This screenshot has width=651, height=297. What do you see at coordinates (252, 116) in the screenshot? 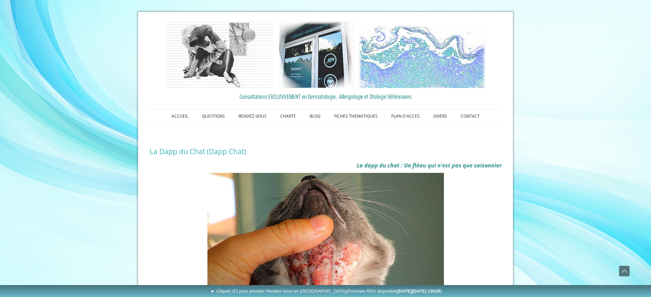
I see `a: RENDEZ-VOUS` at bounding box center [252, 116].